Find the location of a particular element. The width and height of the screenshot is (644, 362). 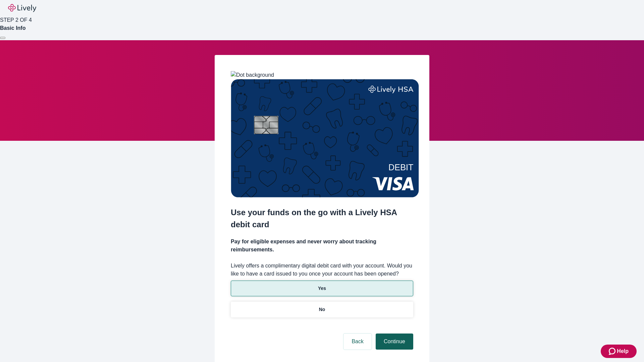

p: No is located at coordinates (322, 309).